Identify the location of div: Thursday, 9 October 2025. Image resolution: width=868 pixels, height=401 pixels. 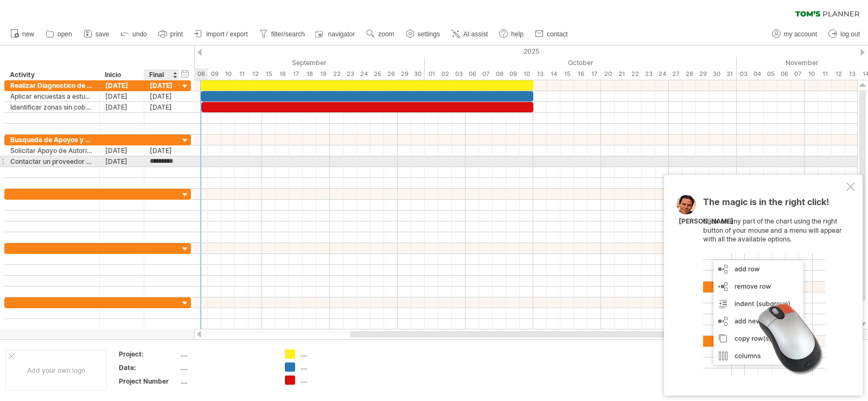
(513, 74).